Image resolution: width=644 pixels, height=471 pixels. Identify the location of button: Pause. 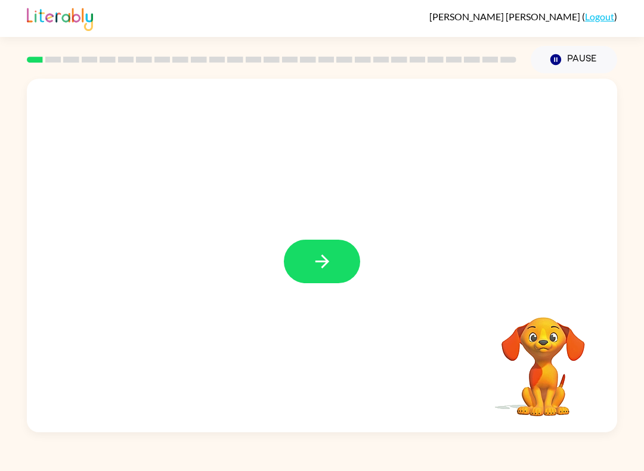
(574, 60).